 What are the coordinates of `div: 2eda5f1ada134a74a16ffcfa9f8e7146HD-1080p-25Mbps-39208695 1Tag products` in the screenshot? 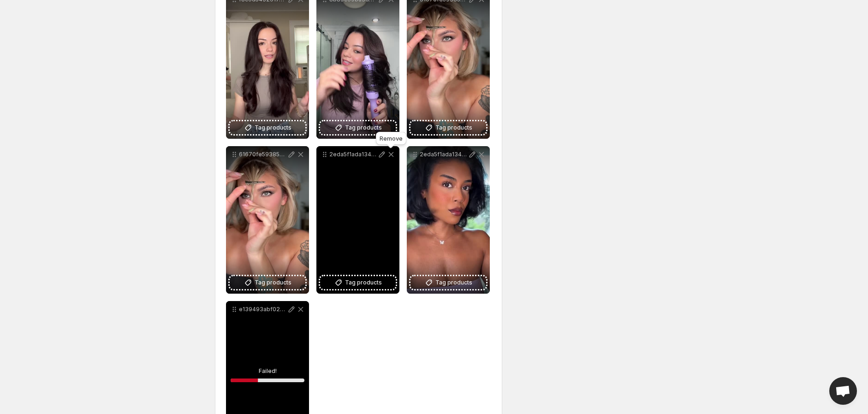 It's located at (358, 220).